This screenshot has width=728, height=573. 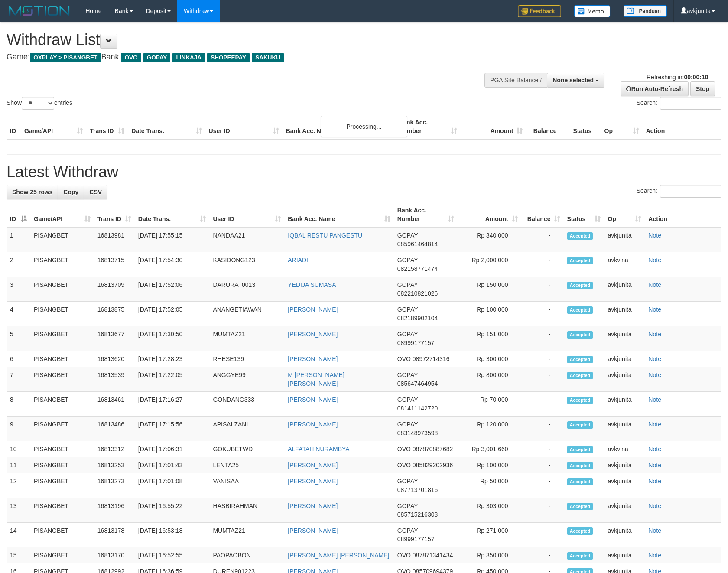 I want to click on td: 3, so click(x=18, y=289).